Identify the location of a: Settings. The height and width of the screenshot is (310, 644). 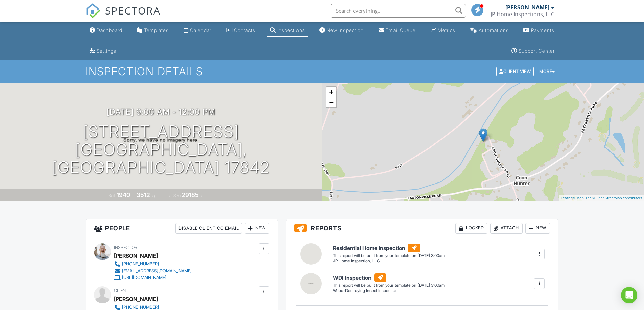
(103, 51).